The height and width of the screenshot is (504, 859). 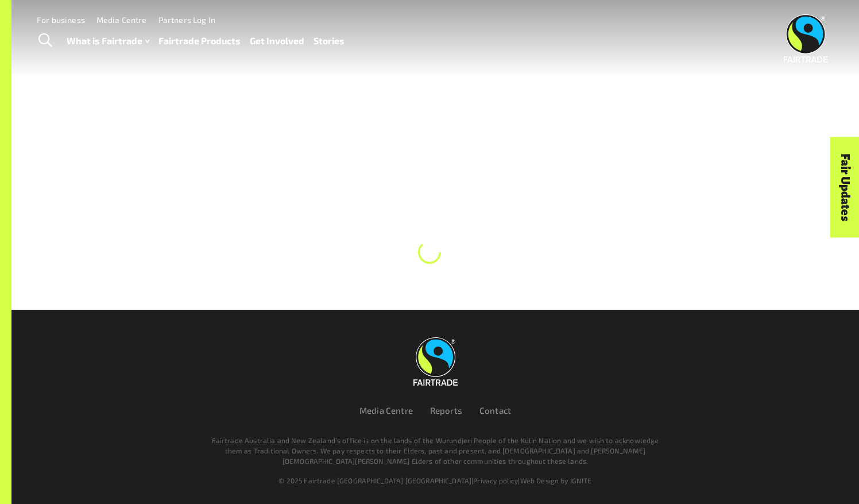 I want to click on p: Fairtrade Australia and New Zealand’s office is on the lands of the Wurundjeri People of the Kuli..., so click(x=435, y=450).